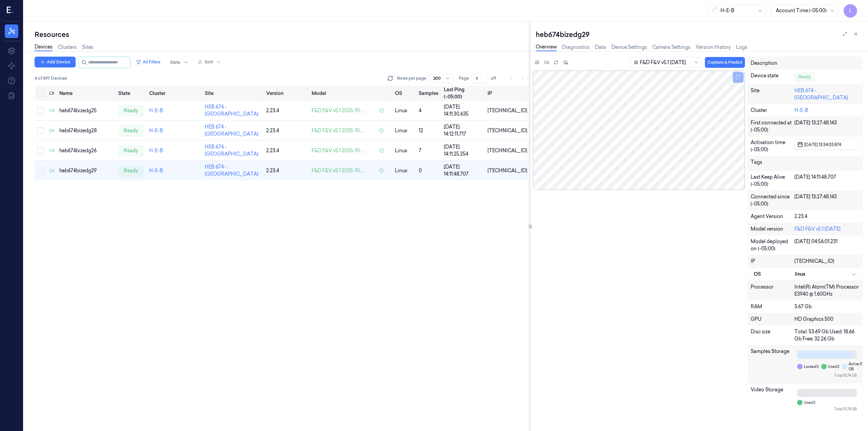  I want to click on div: 0, so click(429, 170).